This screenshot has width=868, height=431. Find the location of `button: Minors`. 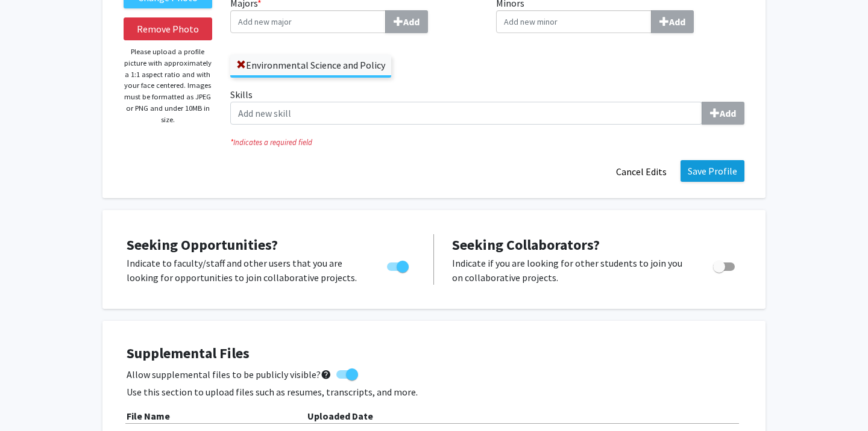

button: Minors is located at coordinates (673, 22).